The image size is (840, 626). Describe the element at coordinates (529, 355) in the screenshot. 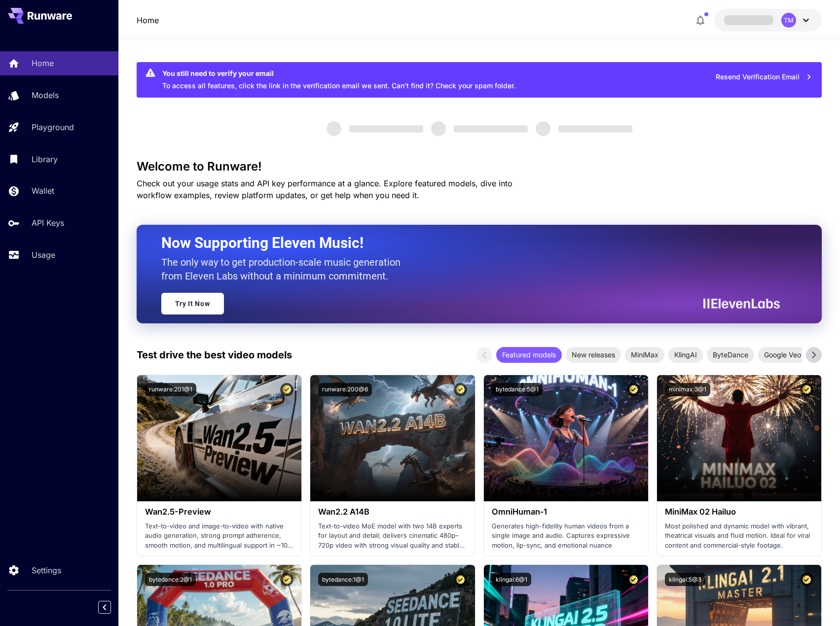

I see `span: Featured models` at that location.